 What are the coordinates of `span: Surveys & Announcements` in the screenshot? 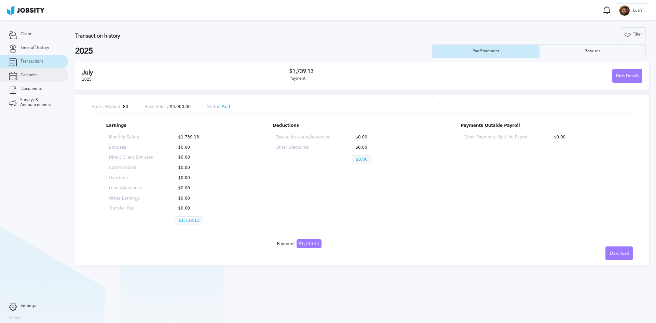 It's located at (40, 102).